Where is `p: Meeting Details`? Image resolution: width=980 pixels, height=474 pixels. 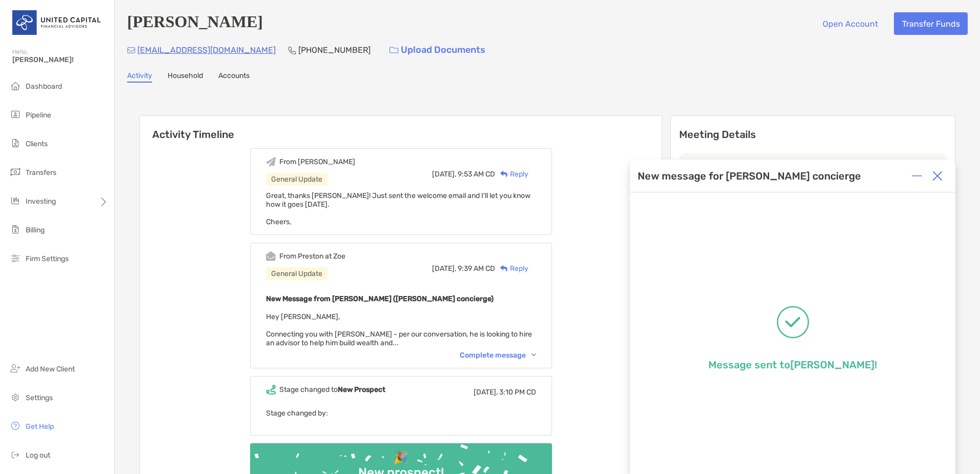
p: Meeting Details is located at coordinates (813, 134).